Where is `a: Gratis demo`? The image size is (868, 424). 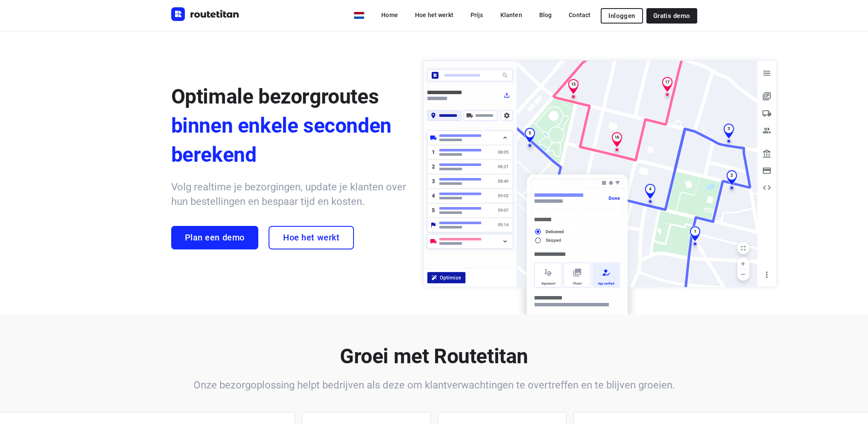
a: Gratis demo is located at coordinates (672, 16).